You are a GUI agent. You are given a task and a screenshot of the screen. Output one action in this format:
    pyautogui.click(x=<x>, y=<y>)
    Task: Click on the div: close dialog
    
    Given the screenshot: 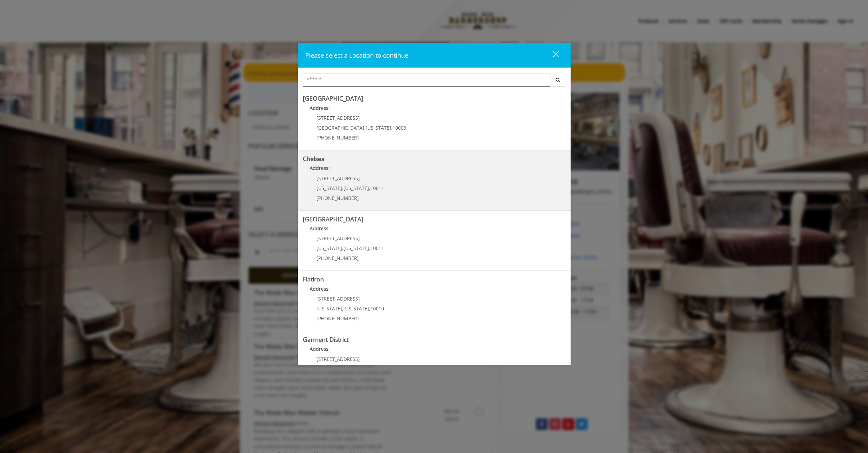 What is the action you would take?
    pyautogui.click(x=552, y=56)
    